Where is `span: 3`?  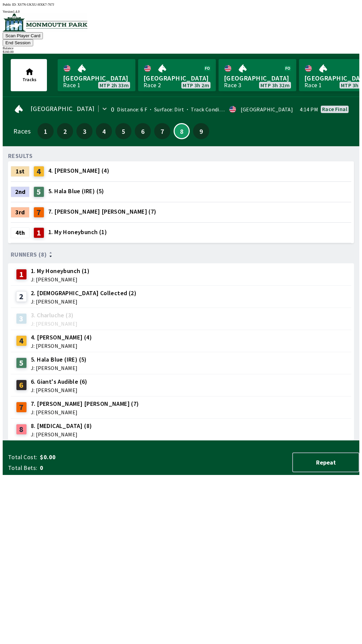 span: 3 is located at coordinates (84, 131).